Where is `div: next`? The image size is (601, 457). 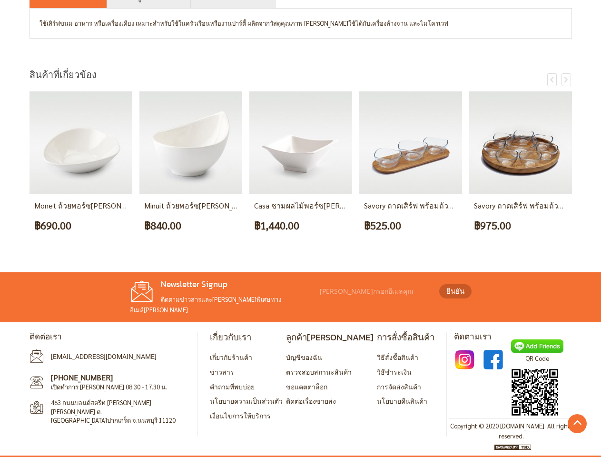
div: next is located at coordinates (566, 79).